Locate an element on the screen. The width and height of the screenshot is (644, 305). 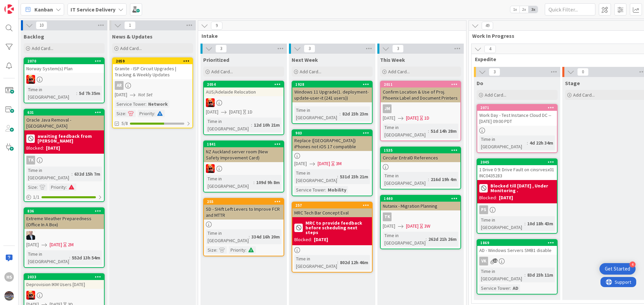
div: HS is located at coordinates (9, 277).